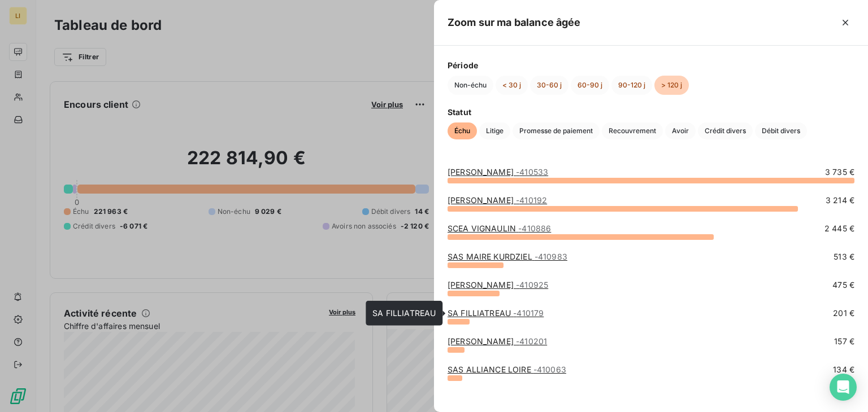  What do you see at coordinates (843, 257) in the screenshot?
I see `span: 513 €` at bounding box center [843, 257].